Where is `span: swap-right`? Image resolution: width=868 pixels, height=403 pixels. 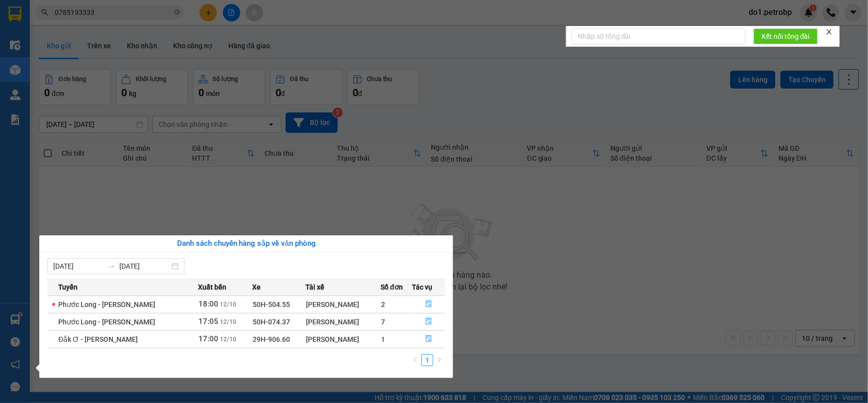 span: swap-right is located at coordinates (111, 267).